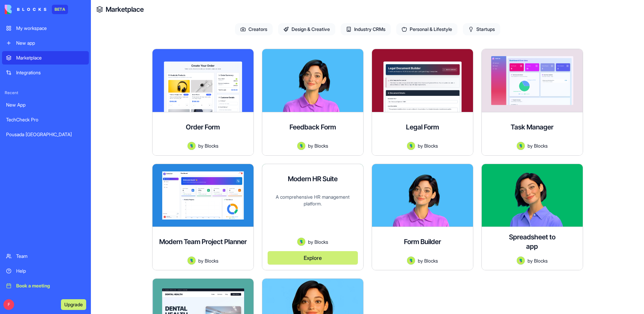  What do you see at coordinates (46, 105) in the screenshot?
I see `div: New App` at bounding box center [46, 105].